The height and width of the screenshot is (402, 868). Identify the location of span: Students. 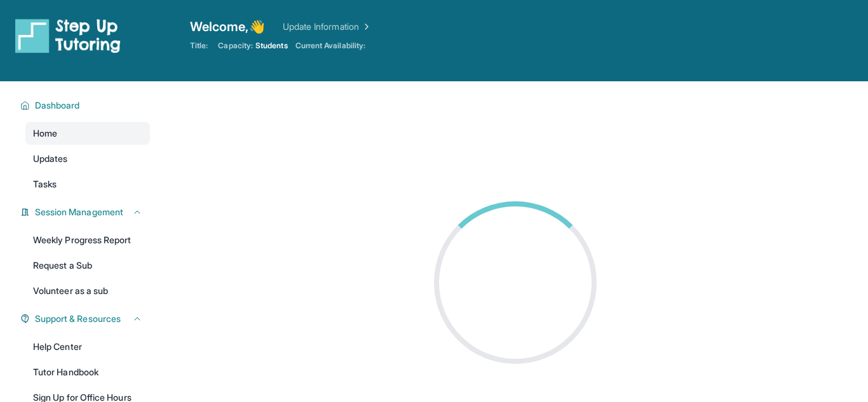
(271, 46).